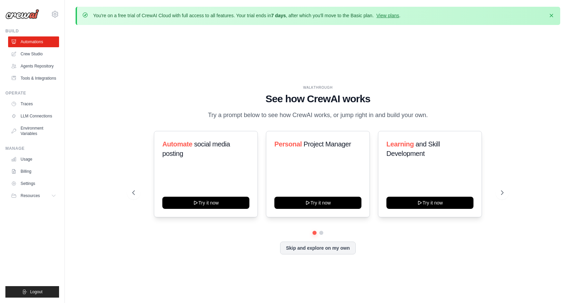 The height and width of the screenshot is (303, 571). I want to click on a: Tools & Integrations, so click(33, 78).